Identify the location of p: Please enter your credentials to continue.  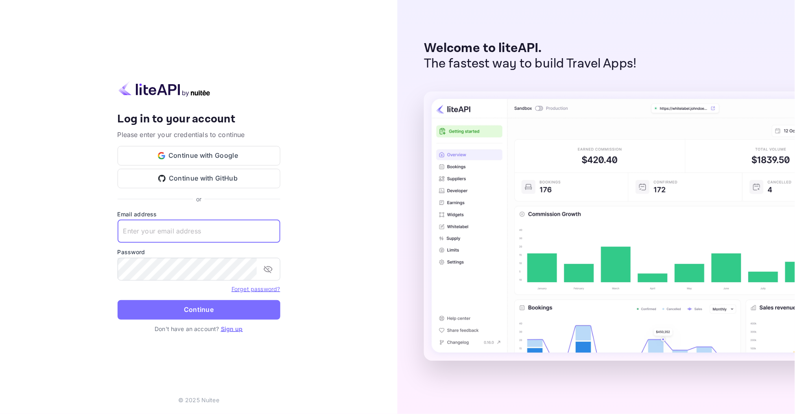
(199, 135).